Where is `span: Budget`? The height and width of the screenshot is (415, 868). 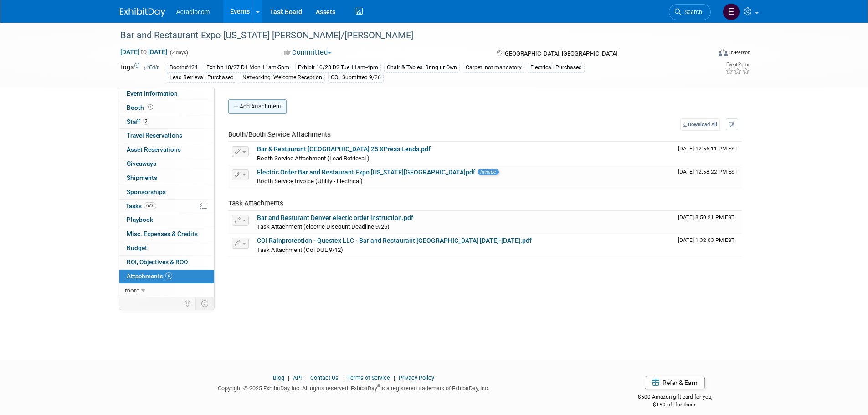 span: Budget is located at coordinates (137, 248).